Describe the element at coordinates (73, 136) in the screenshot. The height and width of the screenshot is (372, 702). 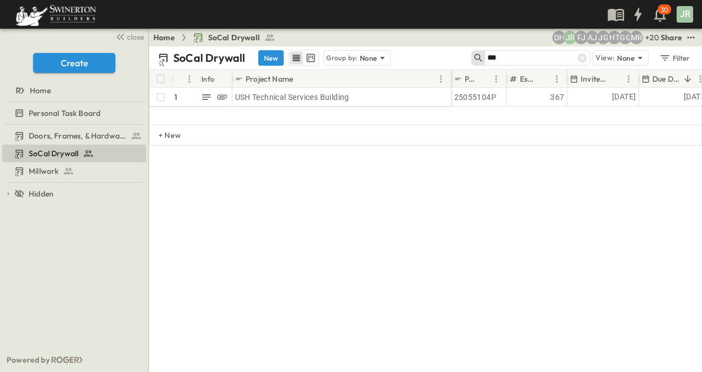
I see `a: Doors, Frames, & Hardware` at that location.